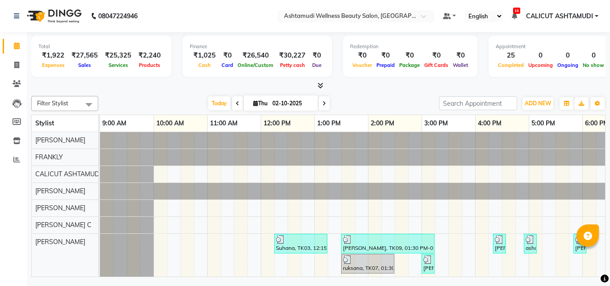 Image resolution: width=610 pixels, height=286 pixels. What do you see at coordinates (460, 65) in the screenshot?
I see `span: Wallet` at bounding box center [460, 65].